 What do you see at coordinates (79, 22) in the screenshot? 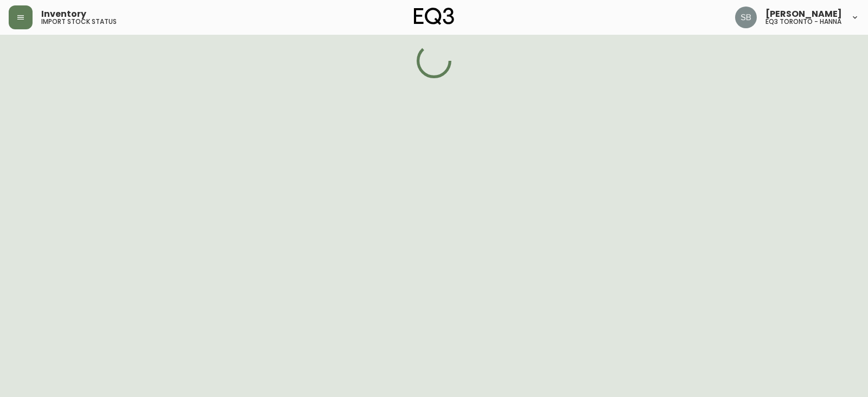
I see `h5: import stock status` at bounding box center [79, 22].